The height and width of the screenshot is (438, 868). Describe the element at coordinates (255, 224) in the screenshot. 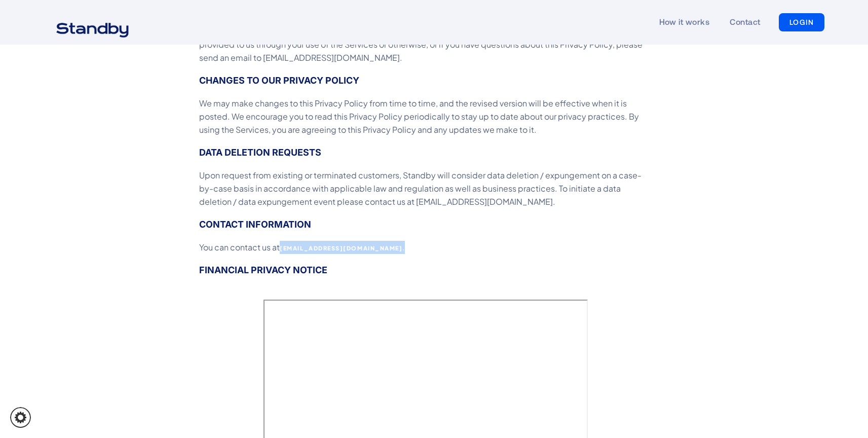

I see `strong: CONTACT INFORMATION` at that location.